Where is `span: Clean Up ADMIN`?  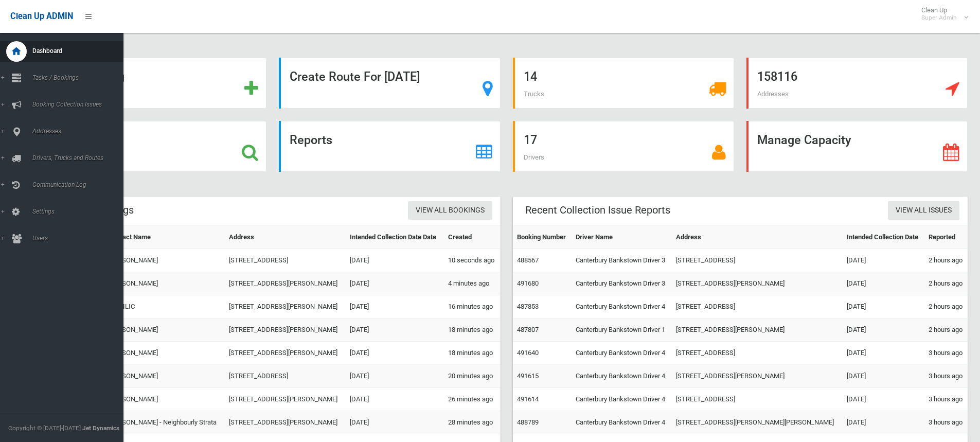
span: Clean Up ADMIN is located at coordinates (42, 16).